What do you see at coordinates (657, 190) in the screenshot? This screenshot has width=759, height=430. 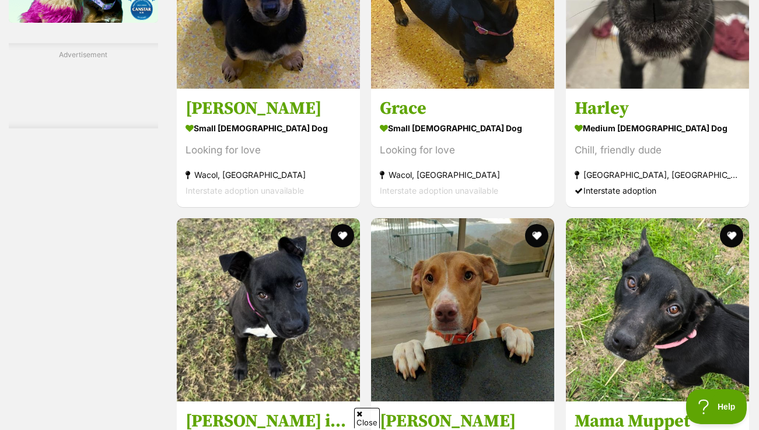 I see `div: Interstate adoption` at bounding box center [657, 190].